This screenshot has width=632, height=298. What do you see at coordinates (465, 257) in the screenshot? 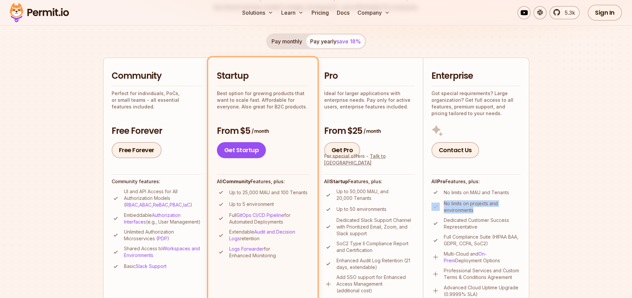
I see `a: On-Prem` at bounding box center [465, 257].